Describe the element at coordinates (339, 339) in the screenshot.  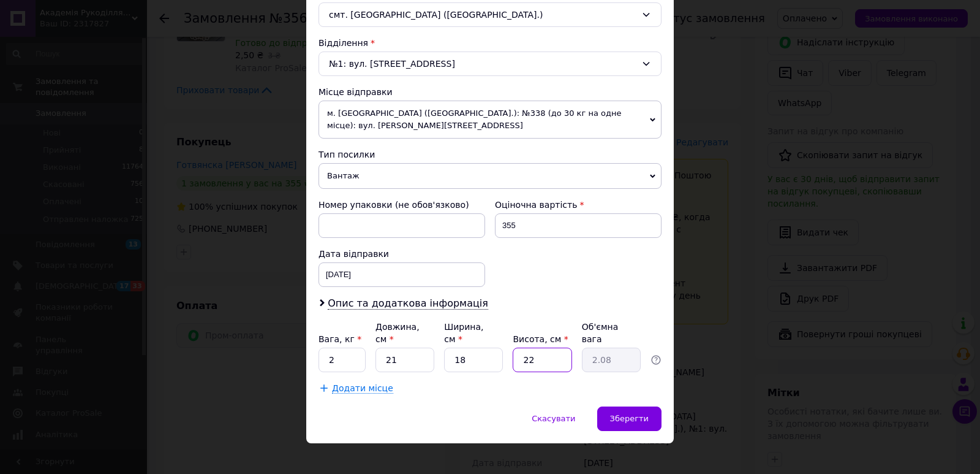
I see `label: Вага, кг` at that location.